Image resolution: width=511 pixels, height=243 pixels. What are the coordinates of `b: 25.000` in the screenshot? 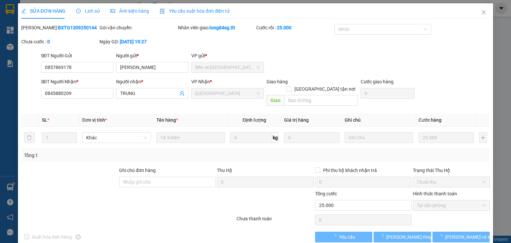 It's located at (284, 28).